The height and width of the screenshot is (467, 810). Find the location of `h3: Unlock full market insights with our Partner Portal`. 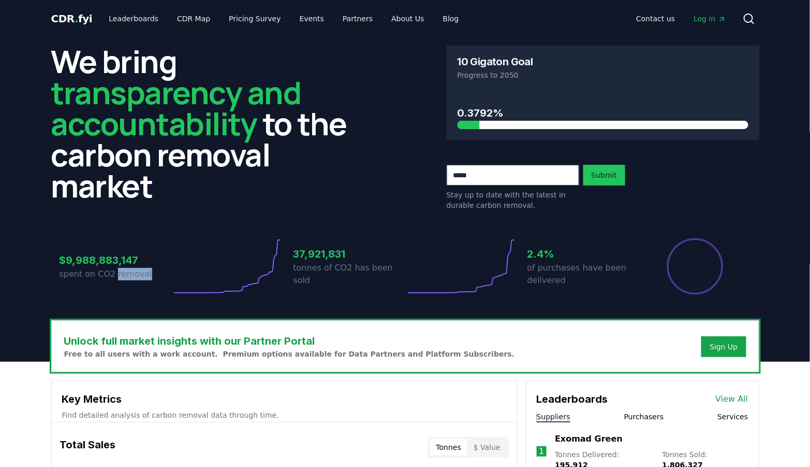

h3: Unlock full market insights with our Partner Portal is located at coordinates (289, 341).